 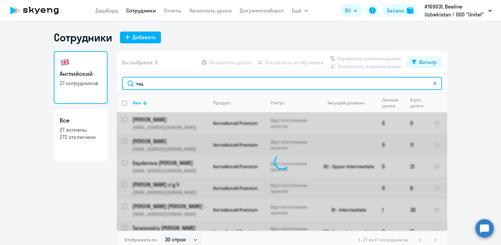 What do you see at coordinates (83, 37) in the screenshot?
I see `h1: Сотрудники` at bounding box center [83, 37].